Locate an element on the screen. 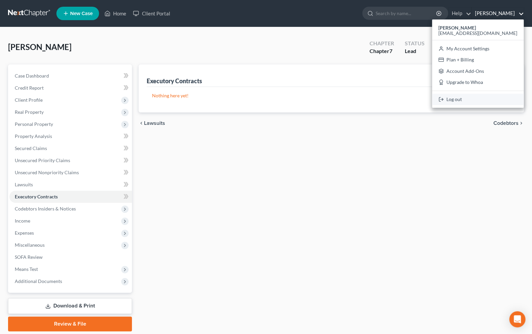 The width and height of the screenshot is (532, 334). div: Executory Contracts is located at coordinates (174, 81).